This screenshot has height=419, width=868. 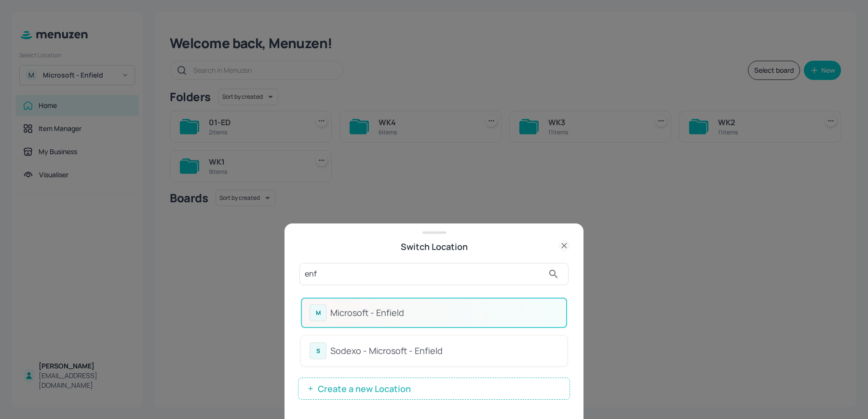 I want to click on div: Switch Location, so click(x=434, y=247).